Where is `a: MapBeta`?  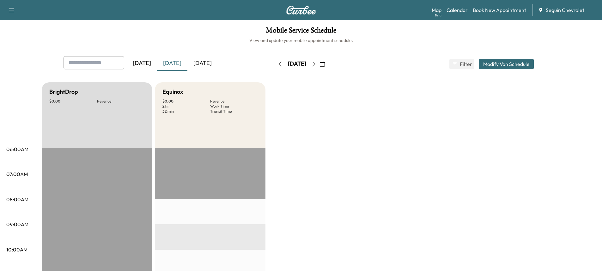 a: MapBeta is located at coordinates (436, 10).